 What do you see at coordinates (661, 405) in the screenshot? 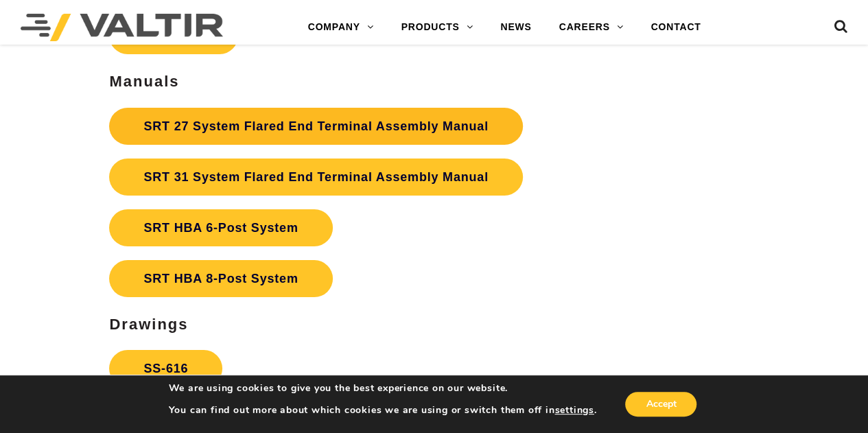
I see `button: Accept` at bounding box center [661, 405].